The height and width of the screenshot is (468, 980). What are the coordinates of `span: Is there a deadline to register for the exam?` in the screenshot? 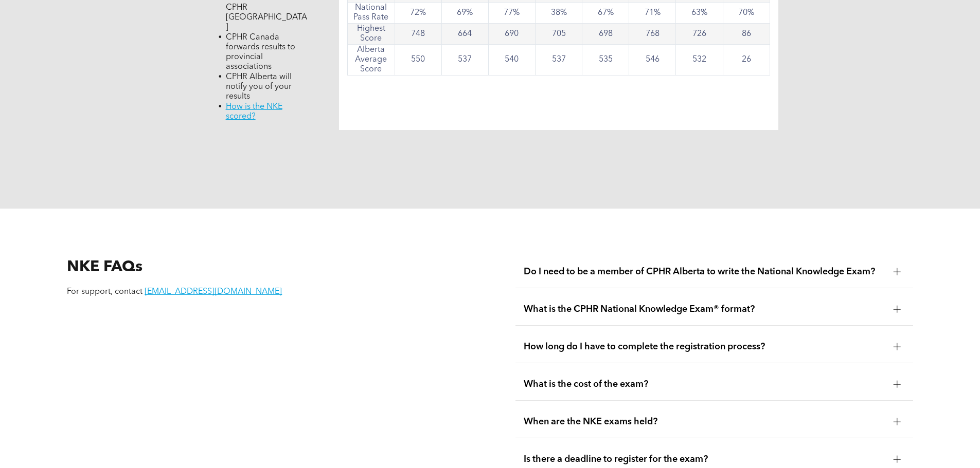 It's located at (705, 460).